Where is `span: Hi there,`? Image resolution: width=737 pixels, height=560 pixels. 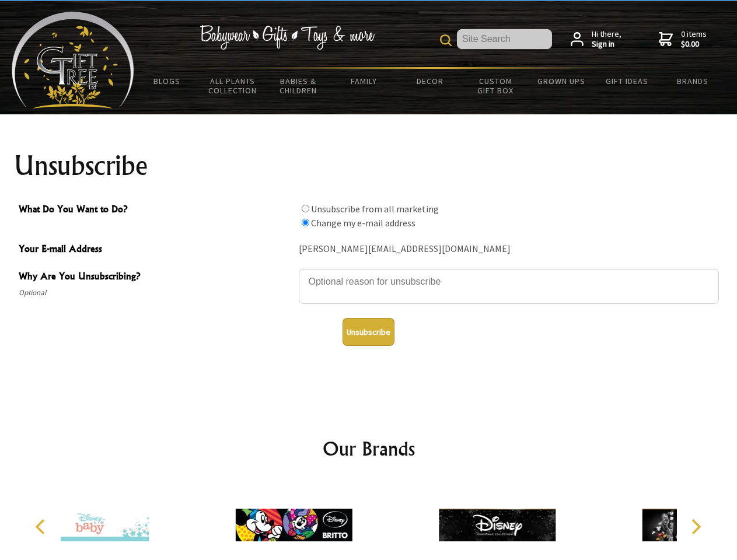 span: Hi there, is located at coordinates (606, 40).